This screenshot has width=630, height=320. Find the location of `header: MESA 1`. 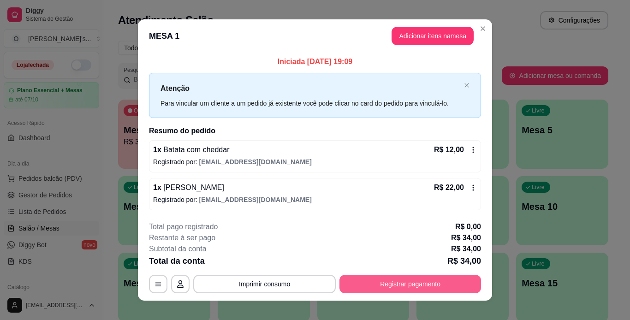

header: MESA 1 is located at coordinates (315, 36).